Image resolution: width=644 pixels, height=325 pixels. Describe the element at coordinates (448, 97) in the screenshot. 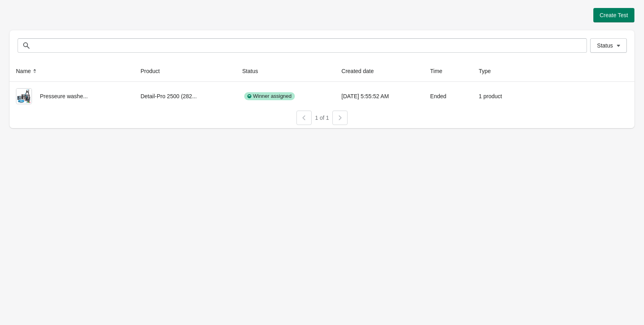

I see `div: Ended` at that location.